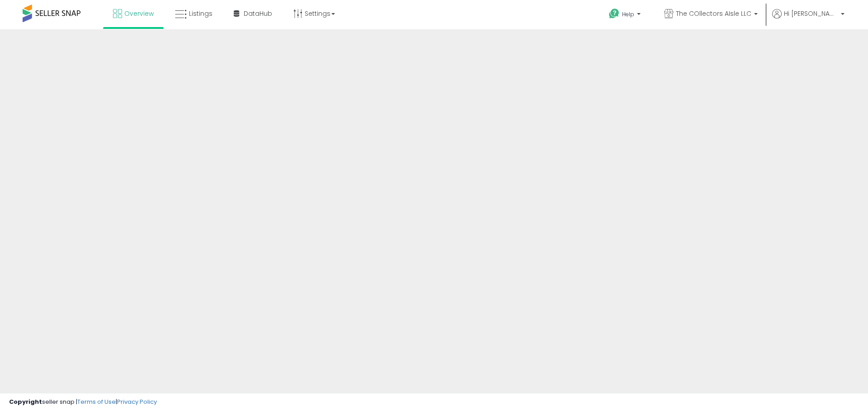 The width and height of the screenshot is (868, 411). Describe the element at coordinates (137, 402) in the screenshot. I see `a: Privacy Policy` at that location.